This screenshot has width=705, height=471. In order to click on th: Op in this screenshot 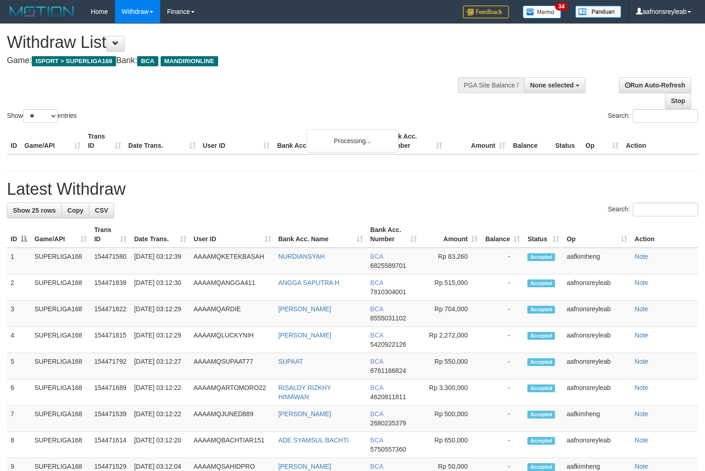, I will do `click(602, 141)`.